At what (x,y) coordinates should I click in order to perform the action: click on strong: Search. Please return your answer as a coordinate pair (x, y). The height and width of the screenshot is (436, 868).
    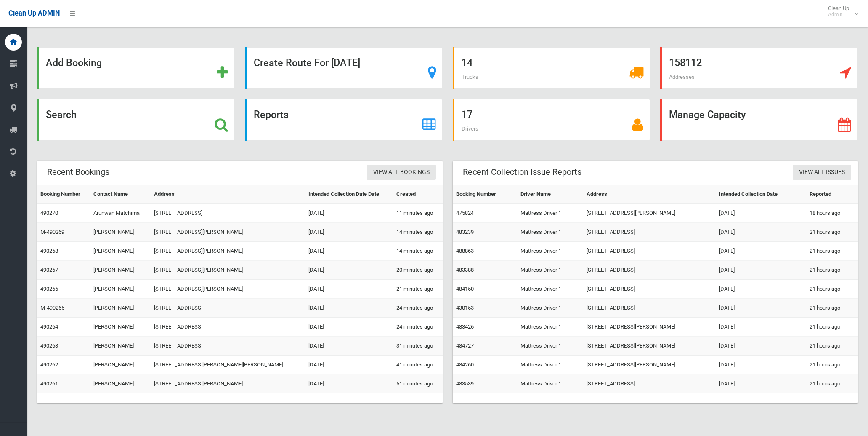
    Looking at the image, I should click on (61, 115).